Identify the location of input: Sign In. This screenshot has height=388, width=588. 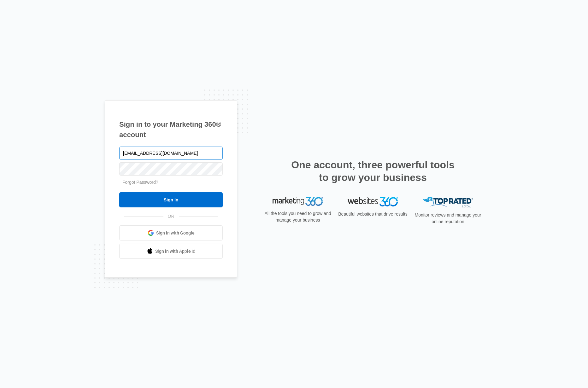
(171, 200).